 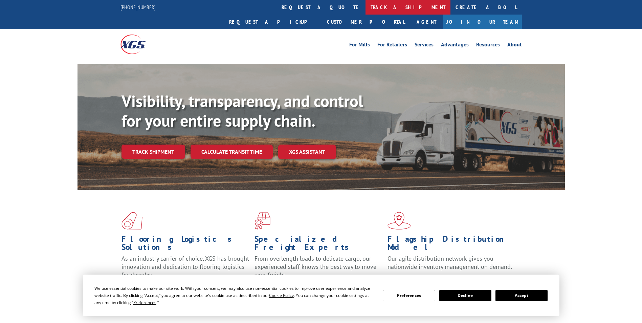 What do you see at coordinates (153, 152) in the screenshot?
I see `a: Track shipment` at bounding box center [153, 152].